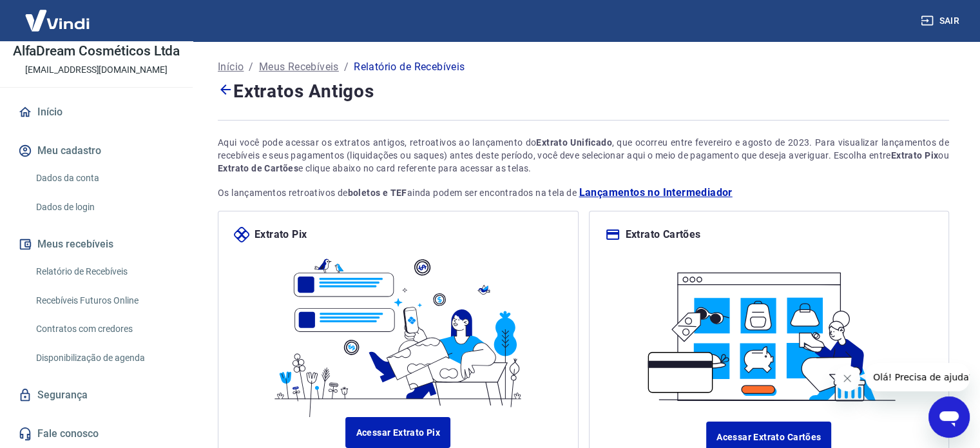  I want to click on p: Os lançamentos retroativos de ainda podem ser encontrados na tela de, so click(583, 192).